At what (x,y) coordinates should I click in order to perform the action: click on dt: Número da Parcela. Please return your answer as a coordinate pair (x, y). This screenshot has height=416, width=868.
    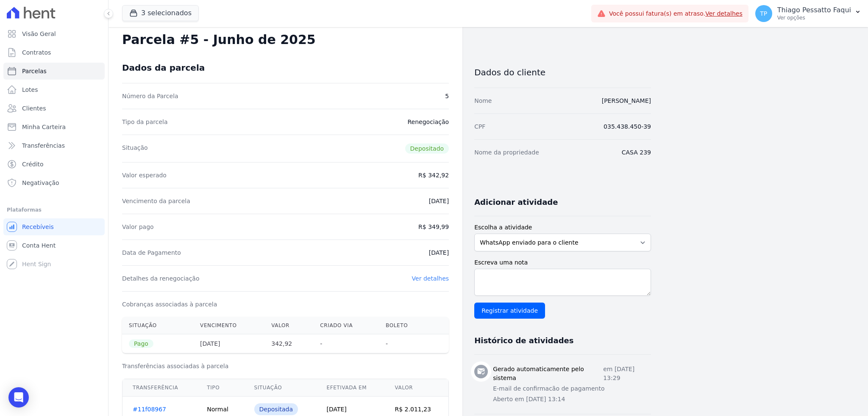
    Looking at the image, I should click on (150, 96).